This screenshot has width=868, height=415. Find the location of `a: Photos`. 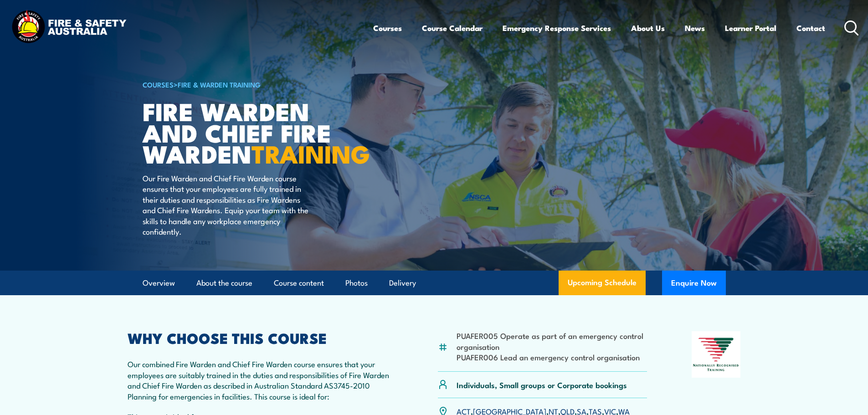

a: Photos is located at coordinates (356, 283).